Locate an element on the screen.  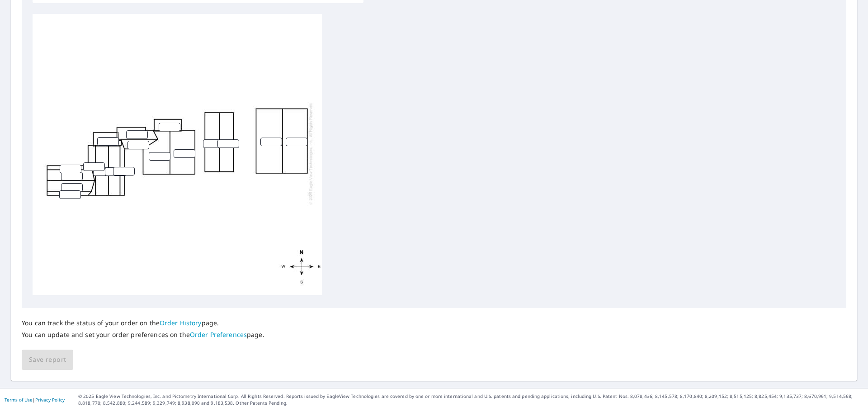
p: © 2025 Eagle View Technologies, Inc. and Pictometry International Corp. All Rights Reserved. Repo... is located at coordinates (470, 400).